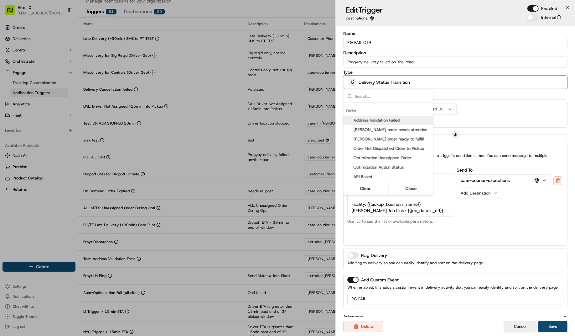  I want to click on span: API Based, so click(392, 177).